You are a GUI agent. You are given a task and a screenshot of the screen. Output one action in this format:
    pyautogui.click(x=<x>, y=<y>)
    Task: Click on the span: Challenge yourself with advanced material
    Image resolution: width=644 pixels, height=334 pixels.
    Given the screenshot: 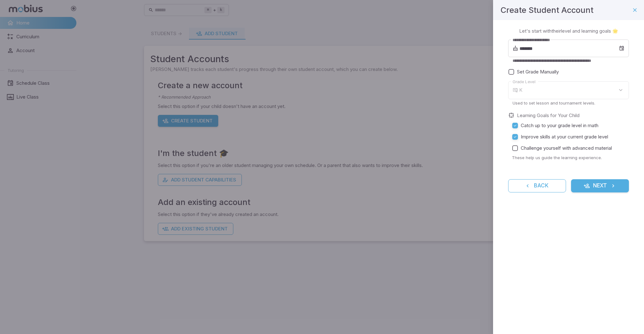 What is the action you would take?
    pyautogui.click(x=566, y=148)
    